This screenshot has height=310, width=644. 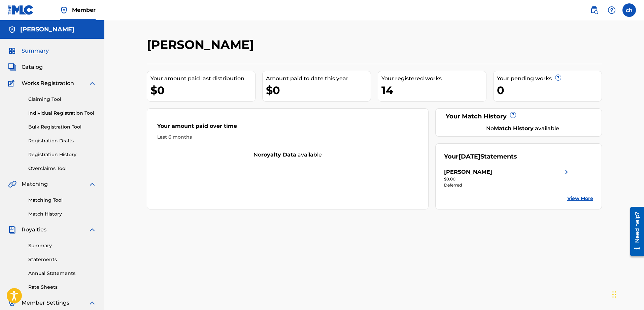 What do you see at coordinates (434, 79) in the screenshot?
I see `div: Your registered works` at bounding box center [434, 79].